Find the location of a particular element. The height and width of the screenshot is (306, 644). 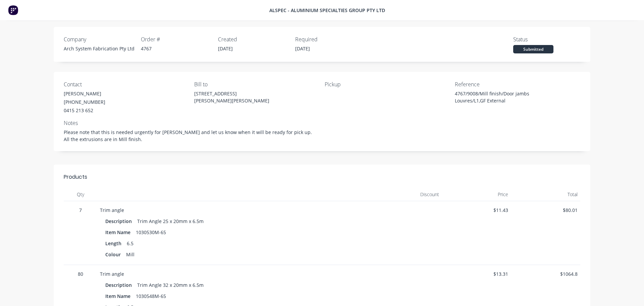

div: Submitted is located at coordinates (534, 49).